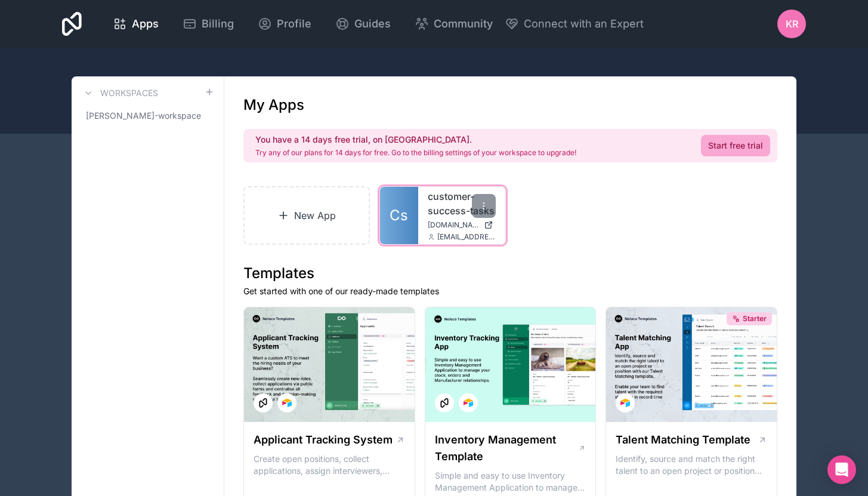 This screenshot has width=868, height=496. I want to click on h1: Talent Matching Template, so click(683, 440).